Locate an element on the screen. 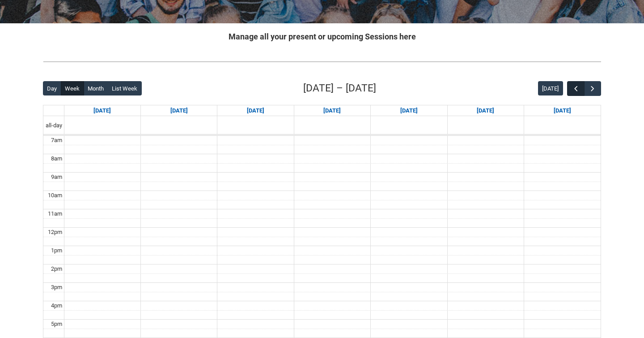 The height and width of the screenshot is (338, 644). div: 11am is located at coordinates (55, 214).